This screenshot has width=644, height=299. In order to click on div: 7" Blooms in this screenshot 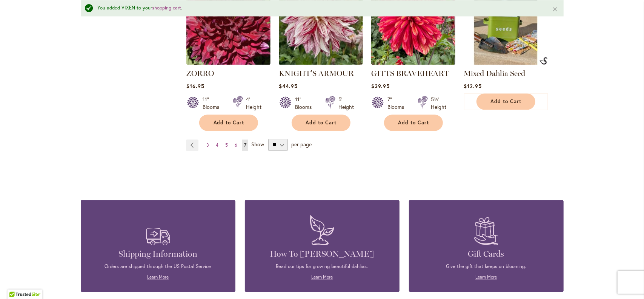, I will do `click(398, 103)`.